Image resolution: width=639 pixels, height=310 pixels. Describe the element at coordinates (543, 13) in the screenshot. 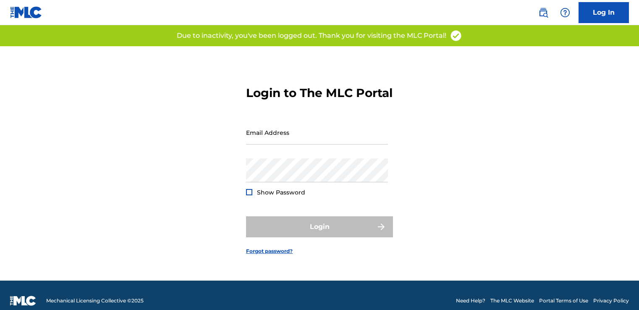

I see `a: Public Search` at that location.